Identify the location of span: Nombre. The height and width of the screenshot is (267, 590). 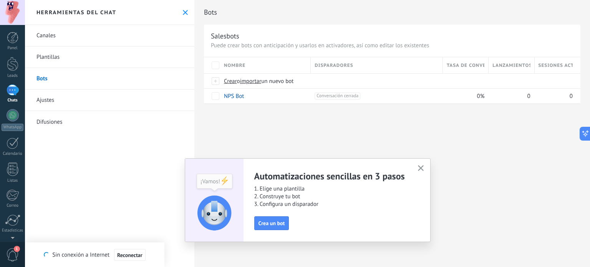
(235, 65).